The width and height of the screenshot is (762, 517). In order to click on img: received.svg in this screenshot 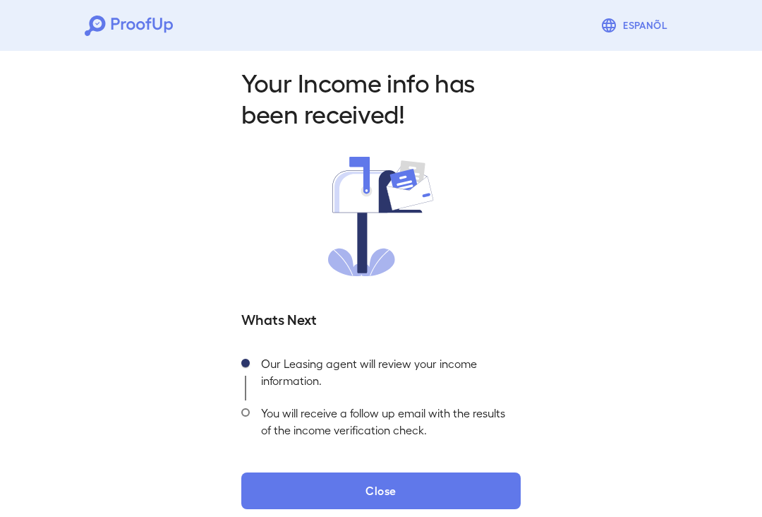, I will do `click(381, 216)`.